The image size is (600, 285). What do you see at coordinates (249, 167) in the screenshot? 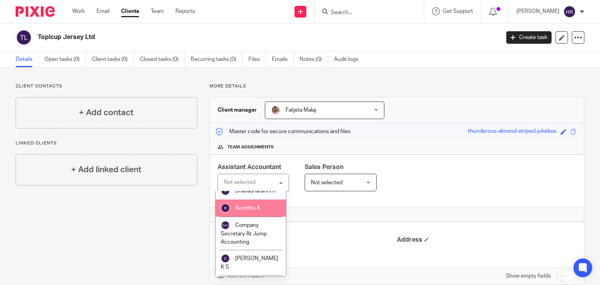
I see `span: Assistant Accountant` at bounding box center [249, 167].